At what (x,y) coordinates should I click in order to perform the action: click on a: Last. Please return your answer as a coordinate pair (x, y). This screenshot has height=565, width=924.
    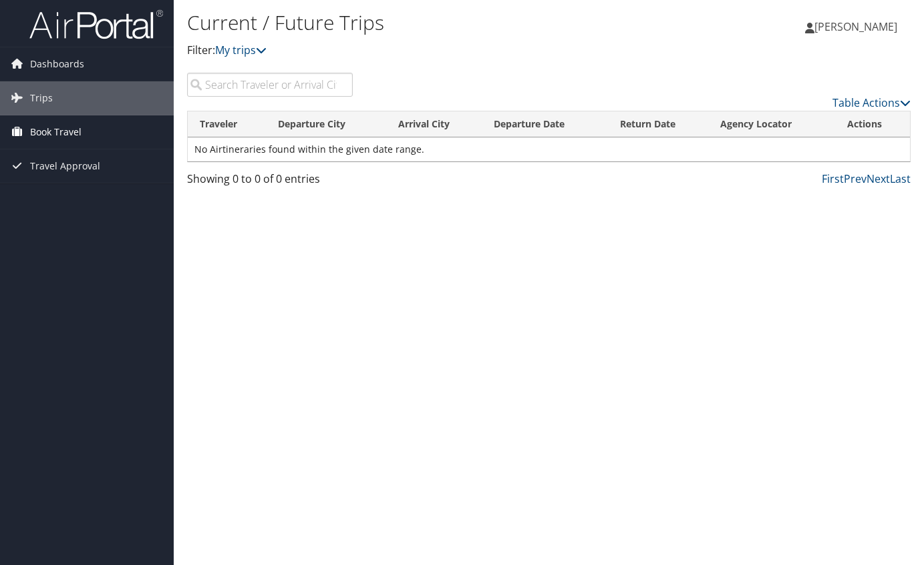
    Looking at the image, I should click on (900, 179).